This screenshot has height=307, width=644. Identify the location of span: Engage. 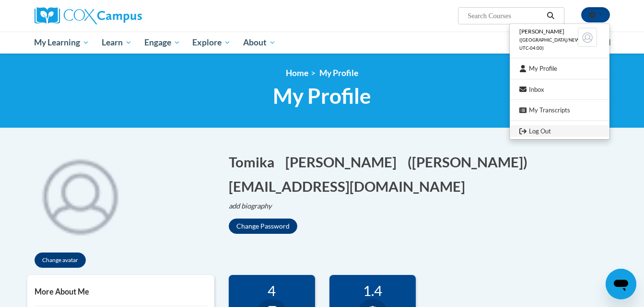
(162, 43).